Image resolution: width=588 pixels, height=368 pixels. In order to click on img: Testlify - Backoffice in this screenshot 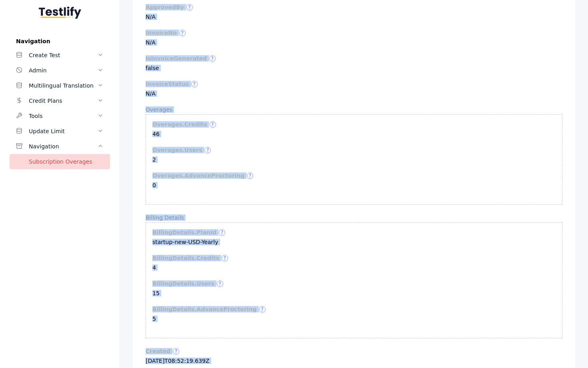, I will do `click(60, 12)`.